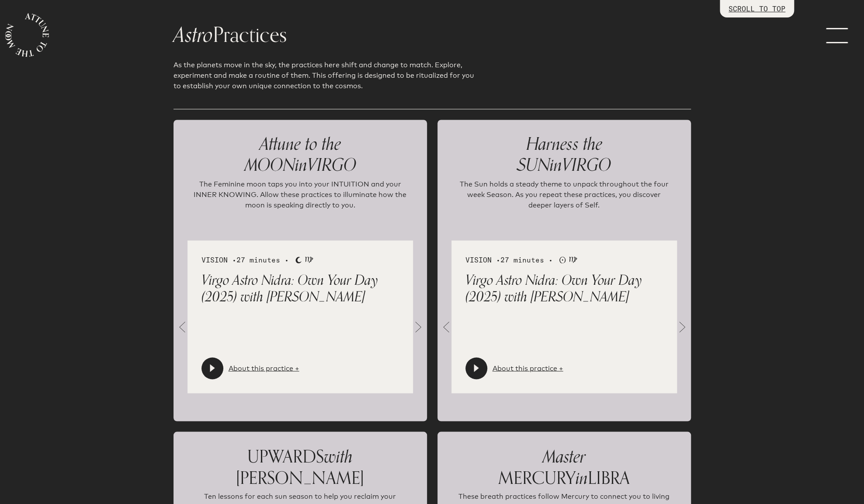 This screenshot has width=864, height=504. What do you see at coordinates (564, 456) in the screenshot?
I see `span: Master` at bounding box center [564, 456].